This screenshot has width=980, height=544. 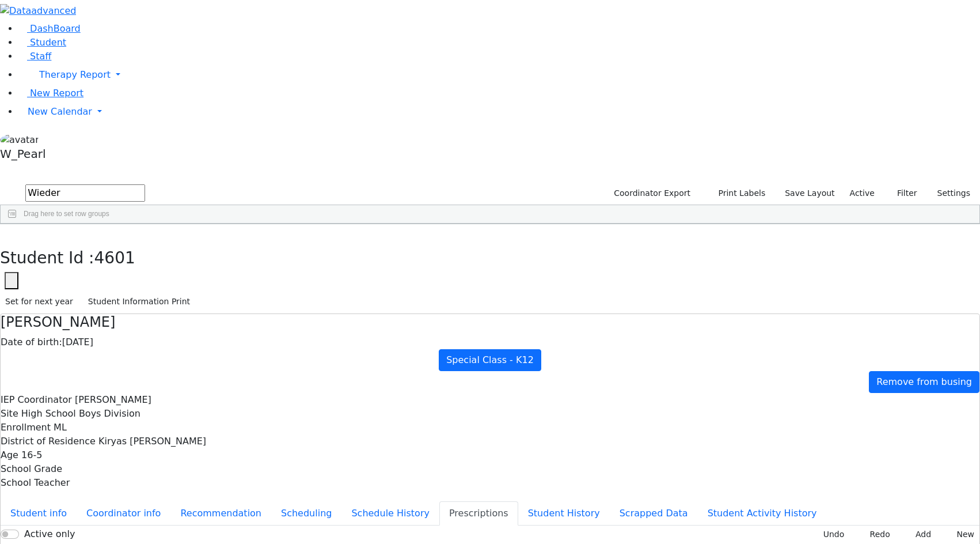 What do you see at coordinates (924, 381) in the screenshot?
I see `span: Remove from busing` at bounding box center [924, 381].